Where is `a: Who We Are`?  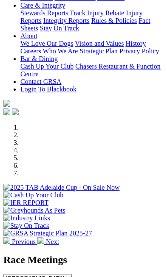
a: Who We Are is located at coordinates (60, 51).